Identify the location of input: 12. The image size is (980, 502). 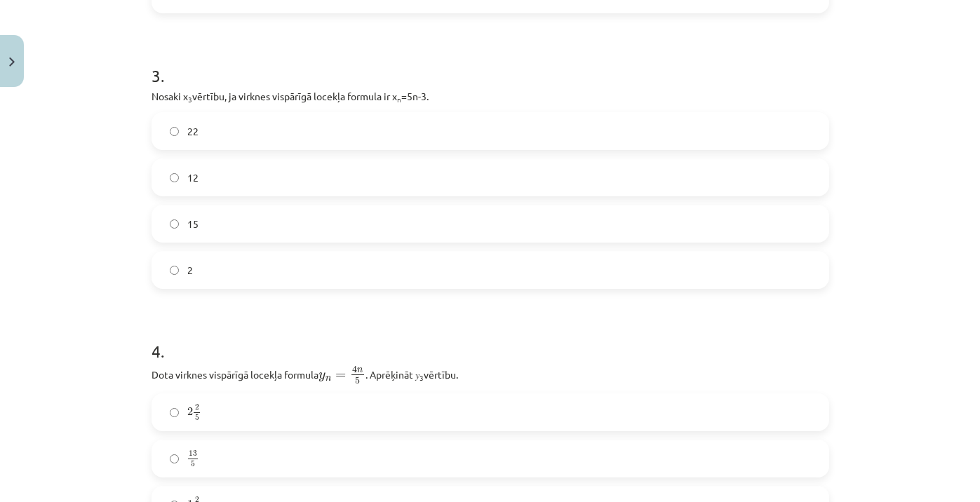
(174, 177).